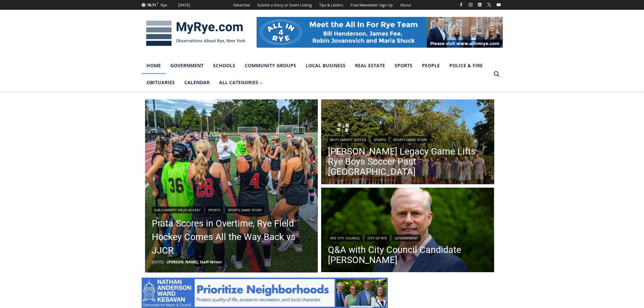 The image size is (644, 308). Describe the element at coordinates (325, 65) in the screenshot. I see `a: Local Business` at that location.